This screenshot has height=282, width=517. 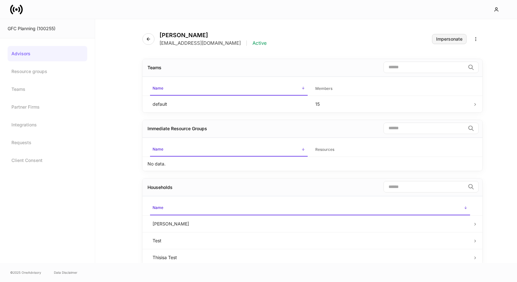 What do you see at coordinates (392, 89) in the screenshot?
I see `span: Members` at bounding box center [392, 89].